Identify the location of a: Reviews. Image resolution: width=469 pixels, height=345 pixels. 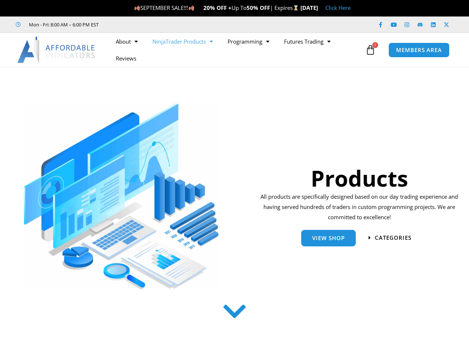
(126, 58).